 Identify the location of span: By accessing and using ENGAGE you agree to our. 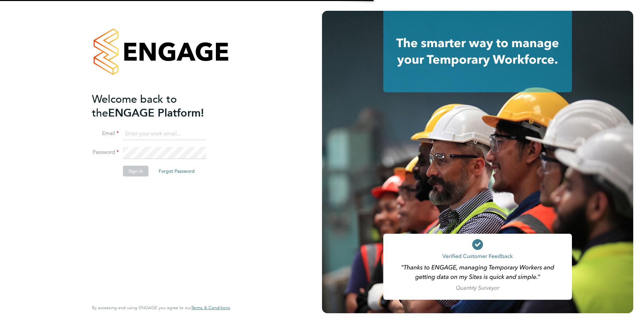
(161, 307).